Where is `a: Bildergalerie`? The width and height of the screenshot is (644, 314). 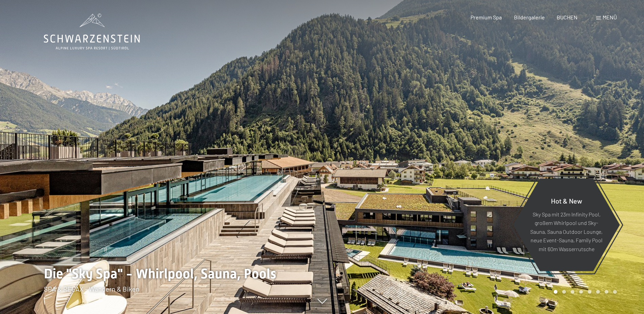
a: Bildergalerie is located at coordinates (529, 17).